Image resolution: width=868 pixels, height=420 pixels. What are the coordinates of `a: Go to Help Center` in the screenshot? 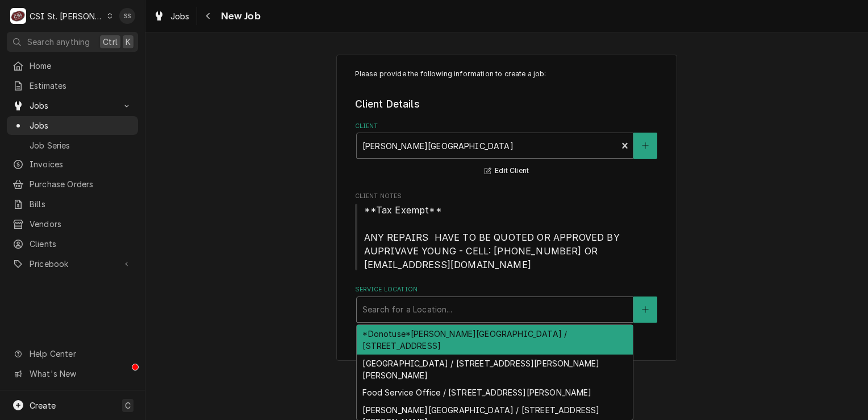 It's located at (72, 353).